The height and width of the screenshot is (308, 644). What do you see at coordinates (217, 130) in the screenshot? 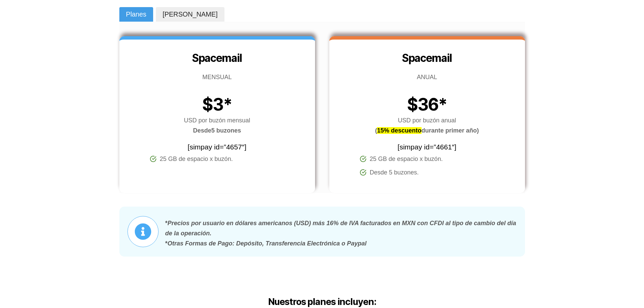
I see `strong: 5 buzones` at bounding box center [217, 130].